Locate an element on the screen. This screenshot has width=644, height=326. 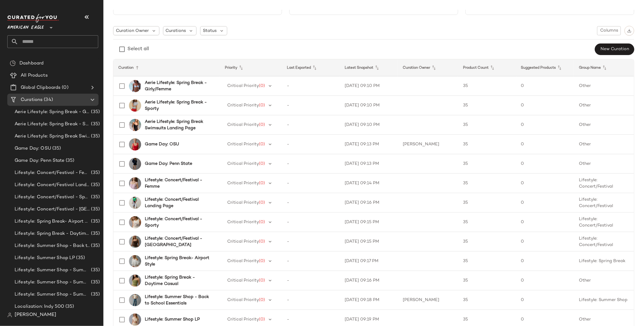
div: Select all is located at coordinates (138, 49).